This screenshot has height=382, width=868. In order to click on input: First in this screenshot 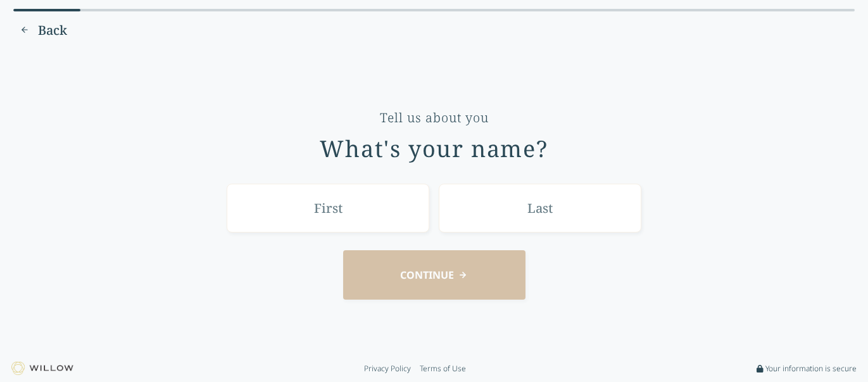, I will do `click(328, 208)`.